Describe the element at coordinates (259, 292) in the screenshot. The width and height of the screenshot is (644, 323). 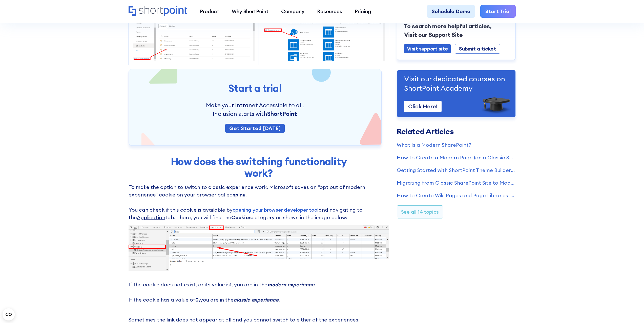
I see `p: If the cookie does not exist, or its value is , you are in the . If the cookie has a value of you...` at that location.